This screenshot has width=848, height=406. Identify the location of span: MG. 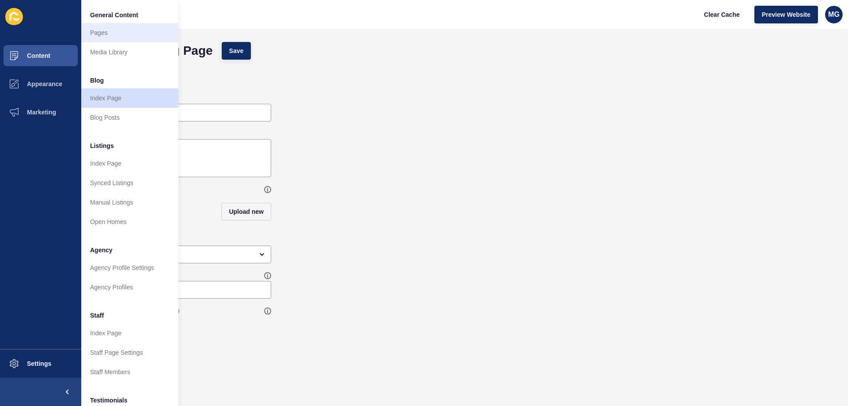
(834, 15).